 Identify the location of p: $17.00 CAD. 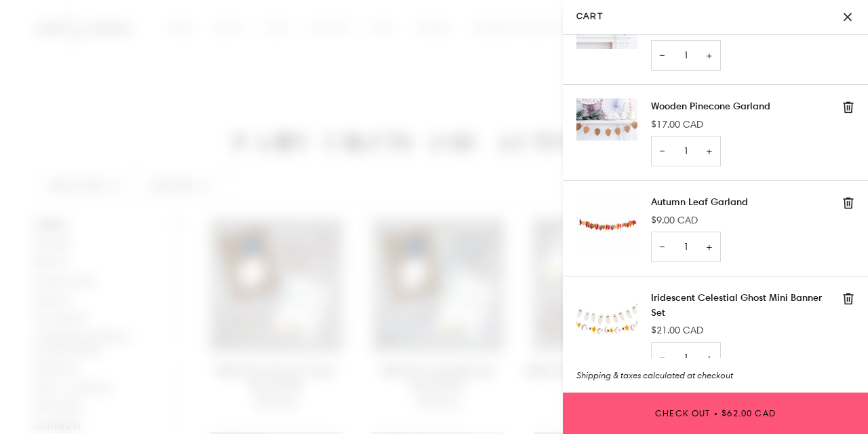
(753, 125).